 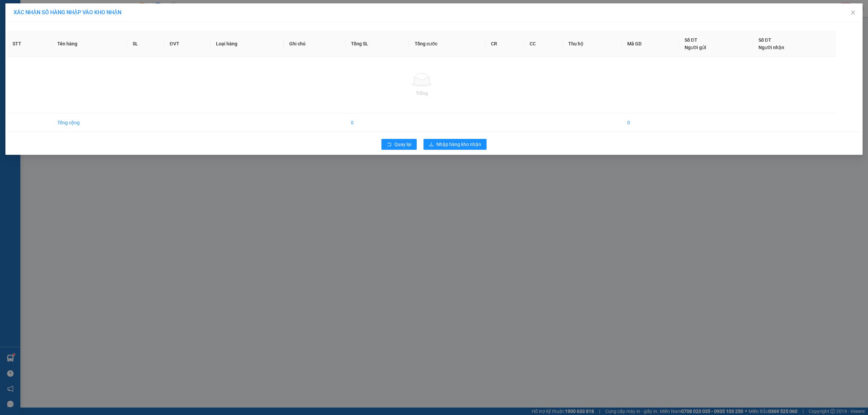 What do you see at coordinates (377, 44) in the screenshot?
I see `th: Tổng SL` at bounding box center [377, 44].